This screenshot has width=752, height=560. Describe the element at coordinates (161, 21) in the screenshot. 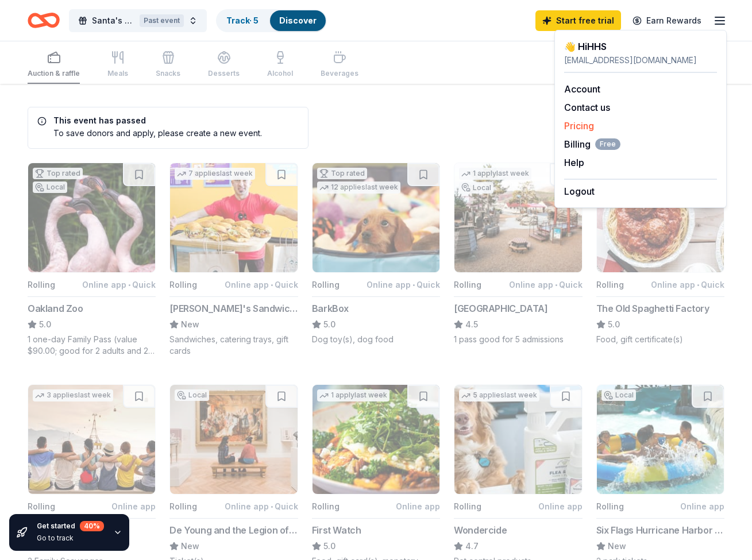

I see `div: Past event` at that location.